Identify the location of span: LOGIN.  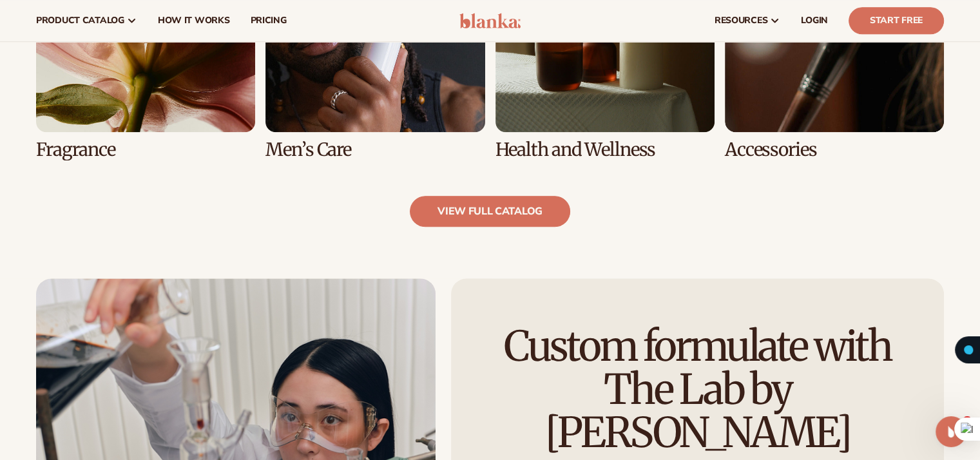
(815, 21).